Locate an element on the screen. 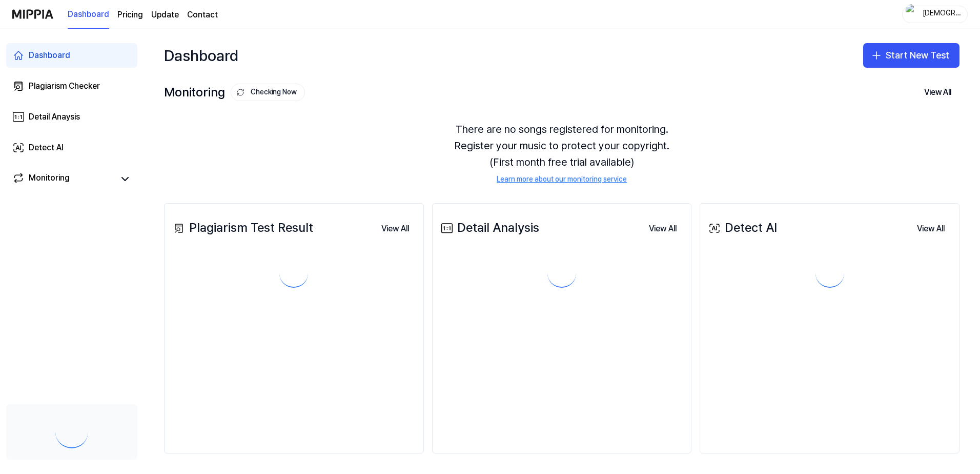 The image size is (980, 474). a: Detail Anaysis is located at coordinates (72, 117).